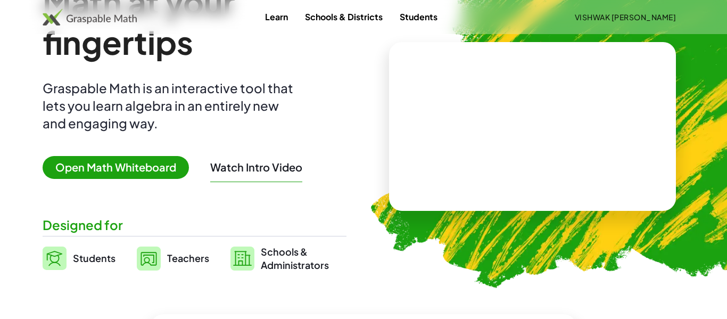 The height and width of the screenshot is (319, 727). What do you see at coordinates (279, 258) in the screenshot?
I see `a: Schools &Administrators` at bounding box center [279, 258].